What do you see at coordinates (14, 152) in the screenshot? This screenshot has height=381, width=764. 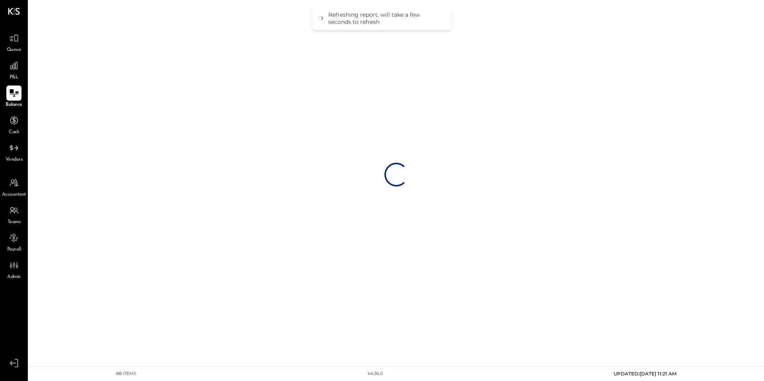 I see `a: Vendors` at bounding box center [14, 152].